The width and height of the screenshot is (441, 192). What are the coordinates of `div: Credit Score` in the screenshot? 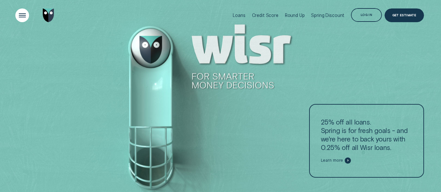 It's located at (265, 15).